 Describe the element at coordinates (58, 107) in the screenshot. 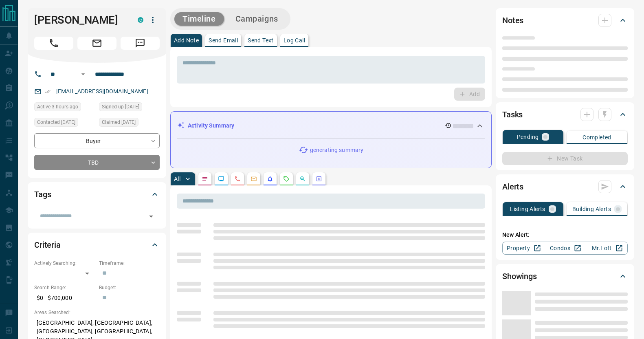

I see `span: Active 3 hours ago` at that location.